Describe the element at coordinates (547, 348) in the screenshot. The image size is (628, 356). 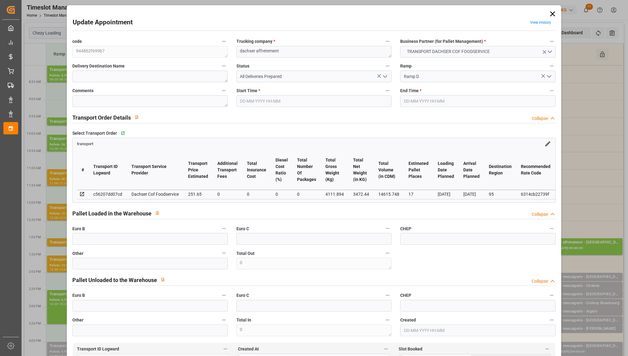
I see `button: Slot Booked` at that location.